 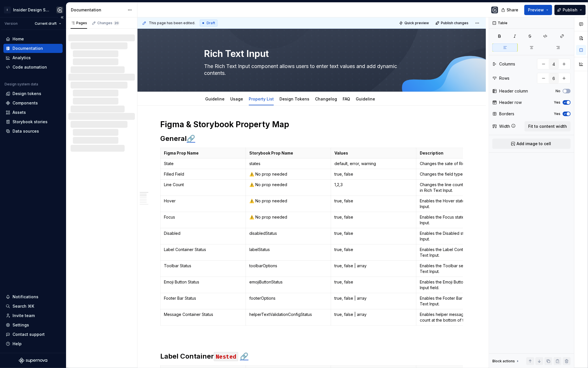 I want to click on p: Changes the field type as filled., so click(x=459, y=174).